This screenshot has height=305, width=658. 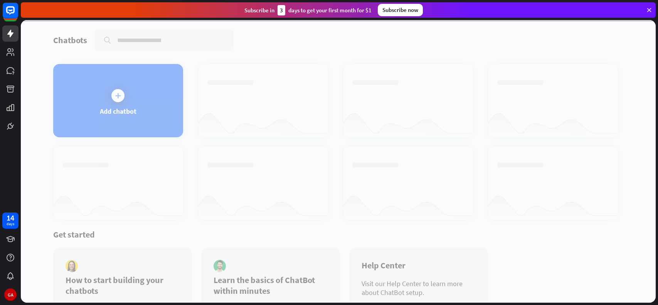 What do you see at coordinates (308, 10) in the screenshot?
I see `div: Subscribe in days to get your first month for $1` at bounding box center [308, 10].